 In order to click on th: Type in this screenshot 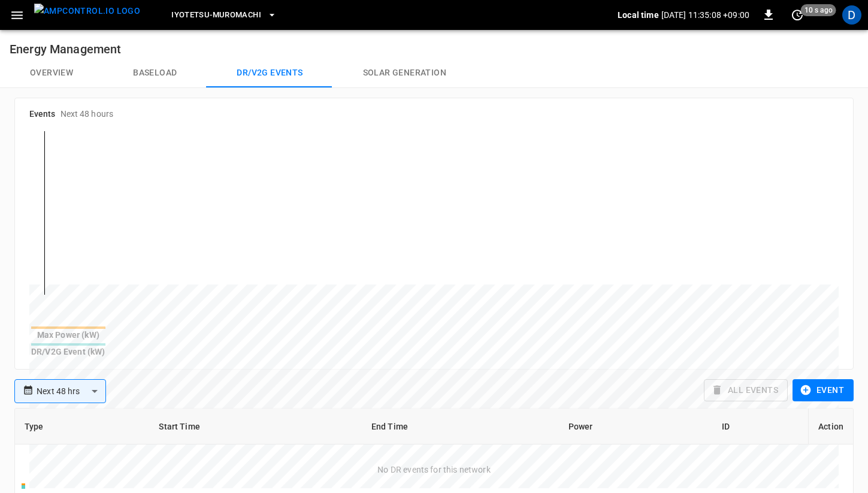, I will do `click(82, 427)`.